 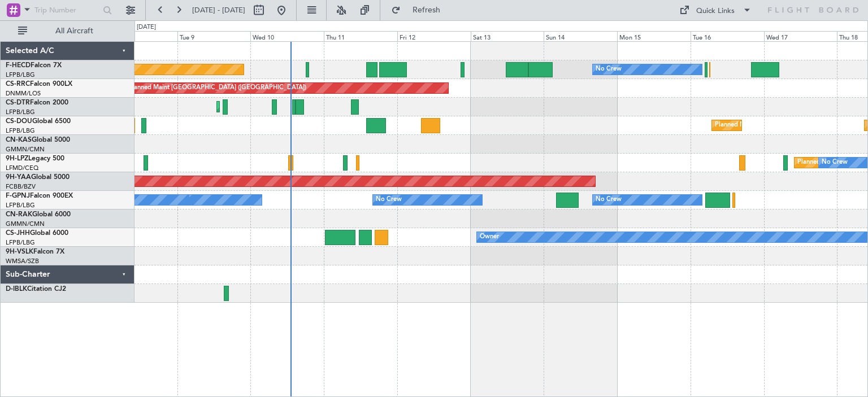 What do you see at coordinates (420, 10) in the screenshot?
I see `button: Refresh` at bounding box center [420, 10].